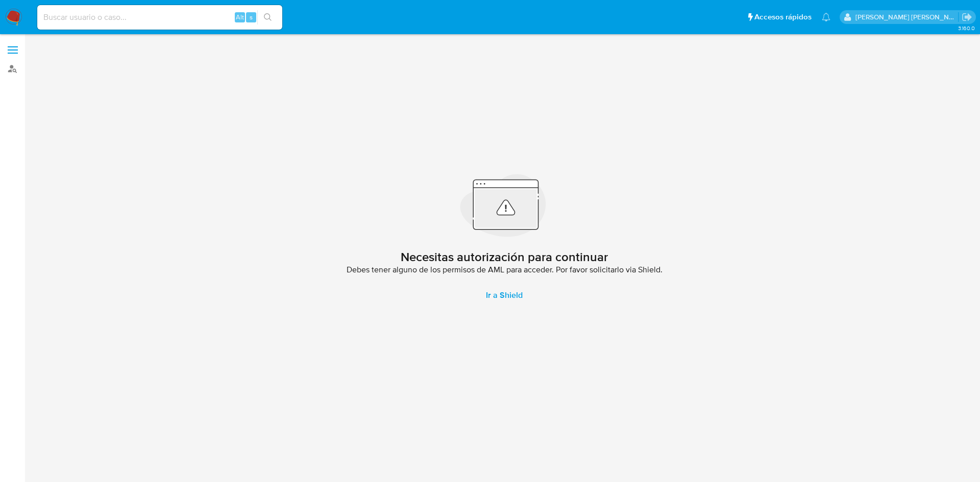  What do you see at coordinates (267, 18) in the screenshot?
I see `button: search-icon` at bounding box center [267, 18].